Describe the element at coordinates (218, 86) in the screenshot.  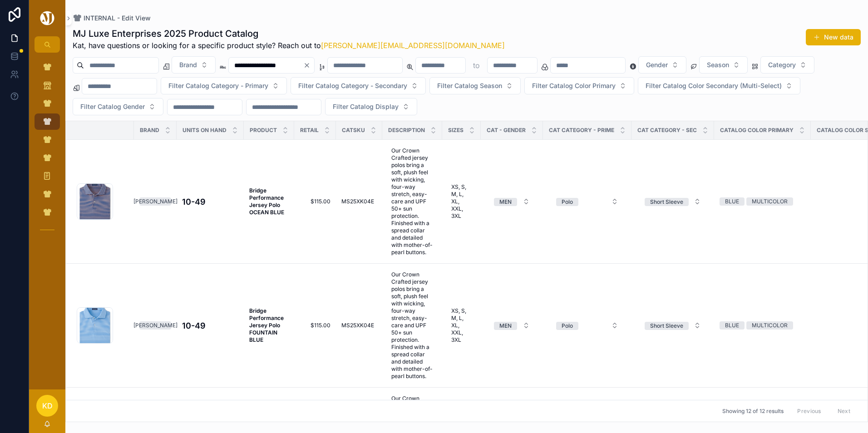
I see `span: Filter Catalog Category - Primary` at that location.